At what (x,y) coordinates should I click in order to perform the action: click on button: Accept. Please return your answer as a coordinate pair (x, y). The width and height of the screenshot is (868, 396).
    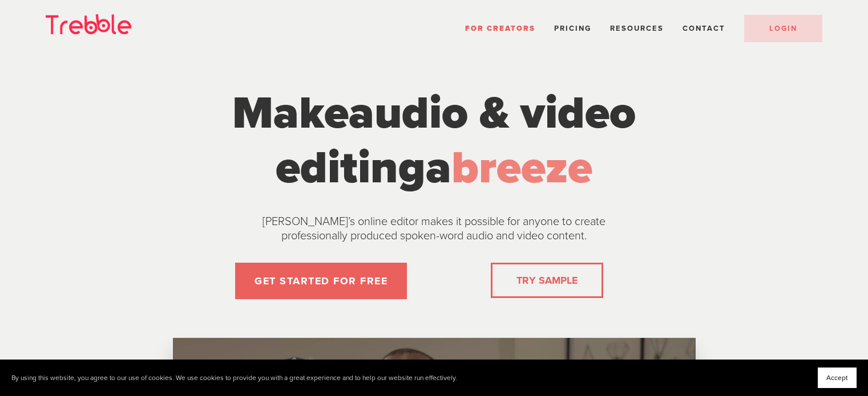
    Looking at the image, I should click on (837, 378).